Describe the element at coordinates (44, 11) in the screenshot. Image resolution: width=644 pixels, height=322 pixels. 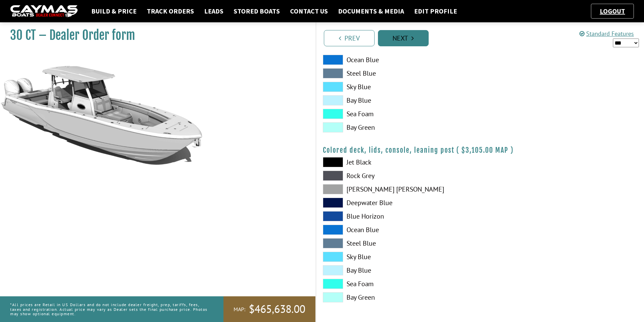
I see `img: caymas-dealer-connect-2ed40d3bc7270c1d8d7ffb4b79bf05adc795679939227970def78ec6f6c03838.gif` at that location.